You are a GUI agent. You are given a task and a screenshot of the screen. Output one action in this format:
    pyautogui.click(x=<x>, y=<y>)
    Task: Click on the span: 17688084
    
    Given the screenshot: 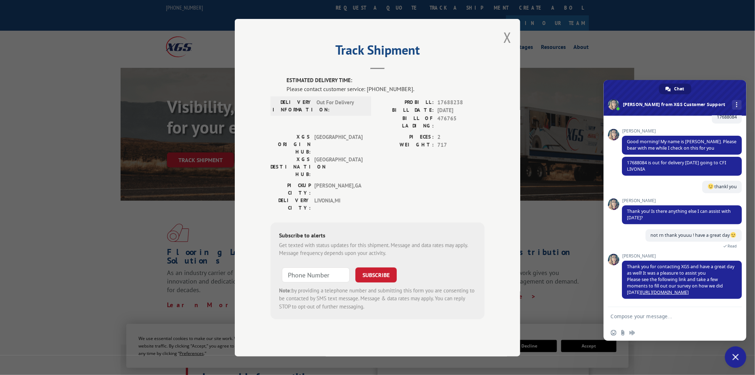 What is the action you would take?
    pyautogui.click(x=728, y=117)
    